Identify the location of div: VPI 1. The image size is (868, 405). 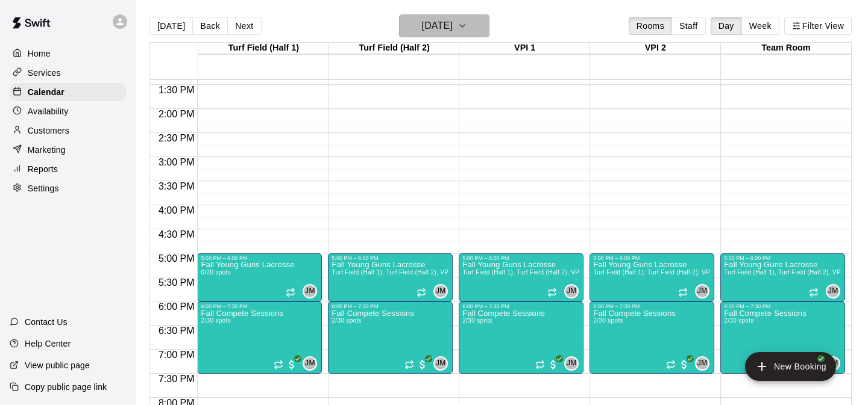
(525, 48).